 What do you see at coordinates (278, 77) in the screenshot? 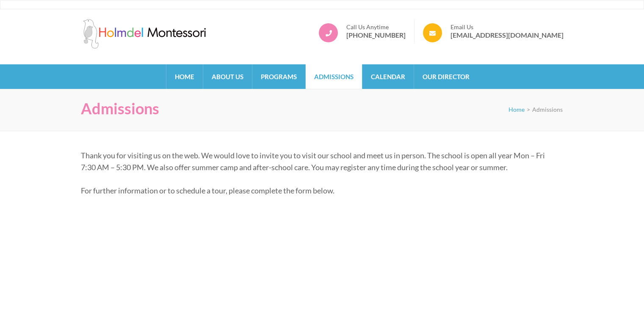
I see `a: Programs` at bounding box center [278, 77].